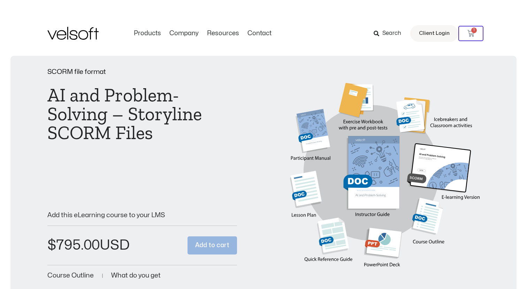  Describe the element at coordinates (70, 276) in the screenshot. I see `span: Course Outline` at that location.